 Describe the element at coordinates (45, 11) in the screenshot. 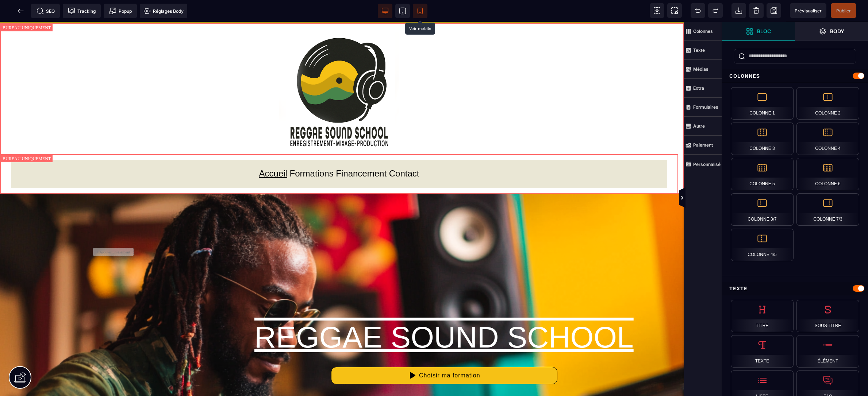

I see `span: Métadata SEO` at that location.